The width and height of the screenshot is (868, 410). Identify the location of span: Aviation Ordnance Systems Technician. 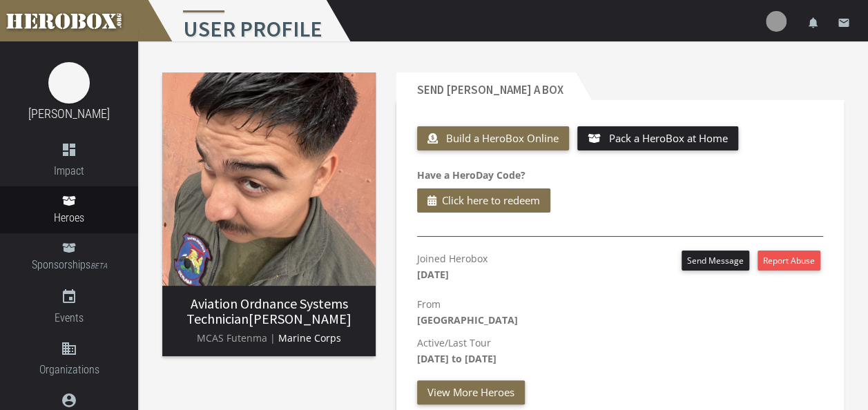
(267, 311).